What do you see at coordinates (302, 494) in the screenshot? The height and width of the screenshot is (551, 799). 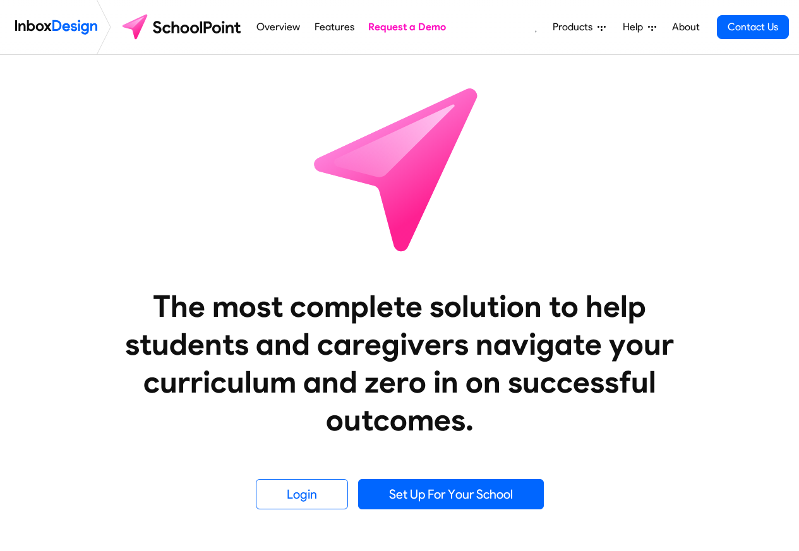 I see `a: Login` at bounding box center [302, 494].